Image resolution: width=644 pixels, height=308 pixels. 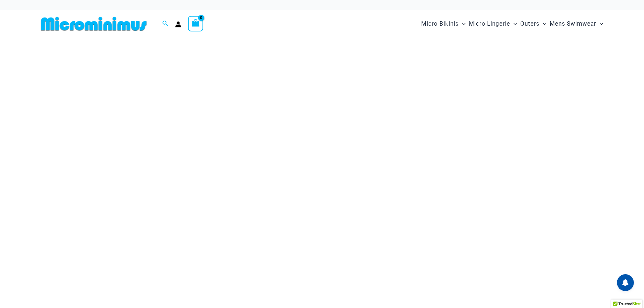 What do you see at coordinates (196, 23) in the screenshot?
I see `a: View Shopping Cart, empty` at bounding box center [196, 23].